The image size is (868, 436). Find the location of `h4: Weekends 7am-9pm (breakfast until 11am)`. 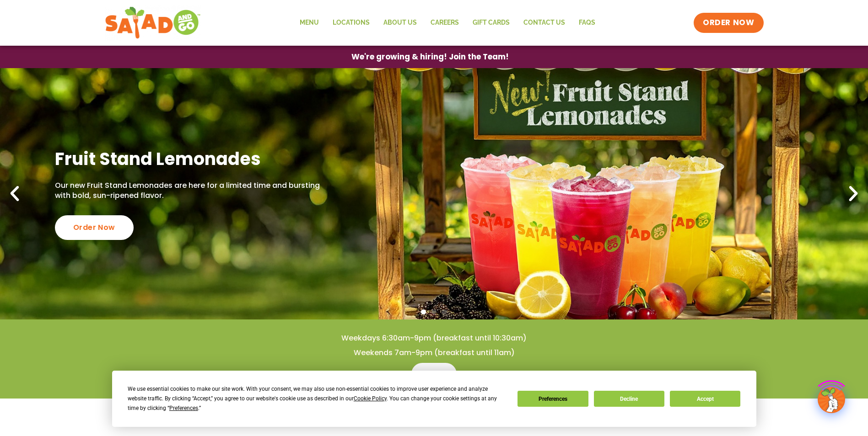

h4: Weekends 7am-9pm (breakfast until 11am) is located at coordinates (434, 353).